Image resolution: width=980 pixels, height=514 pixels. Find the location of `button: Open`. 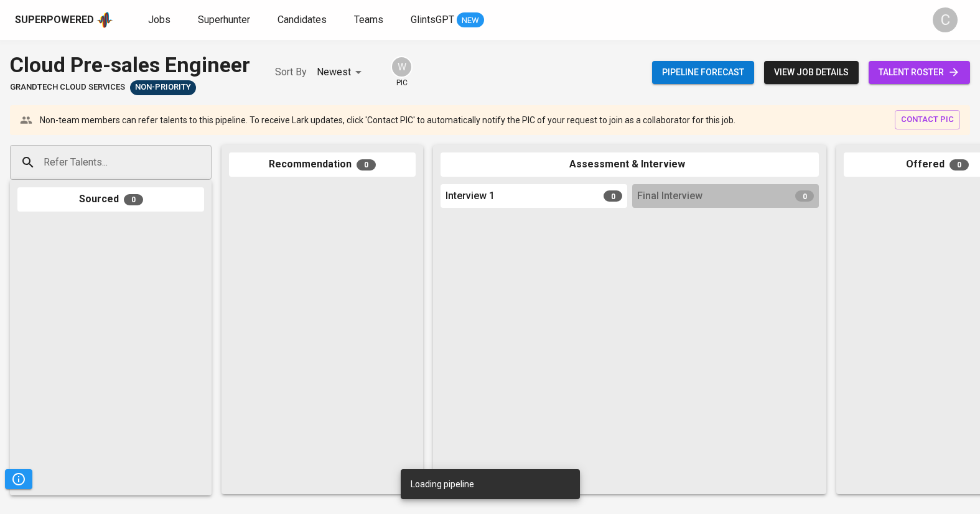

button: Open is located at coordinates (206, 162).